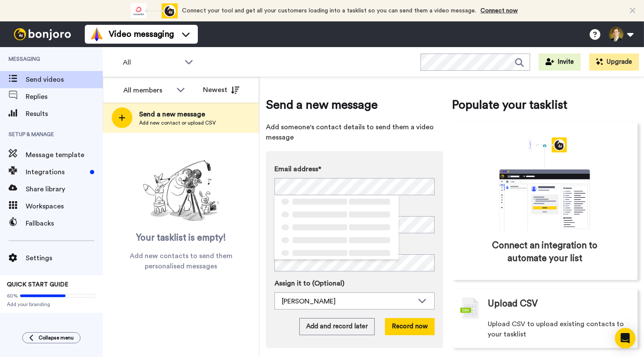  What do you see at coordinates (181, 191) in the screenshot?
I see `img: ready-set-action.png` at bounding box center [181, 191].